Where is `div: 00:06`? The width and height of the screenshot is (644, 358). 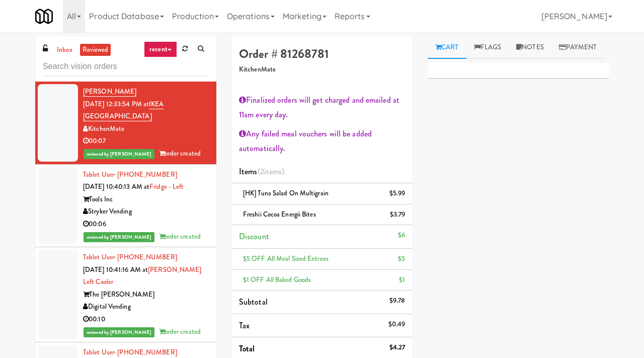 div: 00:06 is located at coordinates (146, 224).